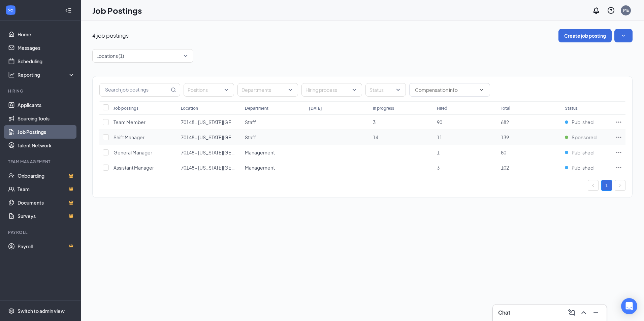 Image resolution: width=644 pixels, height=321 pixels. What do you see at coordinates (623, 36) in the screenshot?
I see `svg: SmallChevronDown` at bounding box center [623, 36].